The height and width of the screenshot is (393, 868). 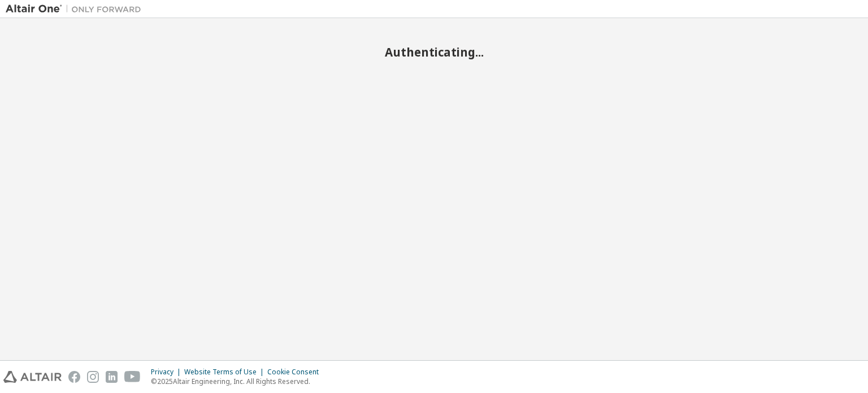 I want to click on img: instagram.svg, so click(x=92, y=376).